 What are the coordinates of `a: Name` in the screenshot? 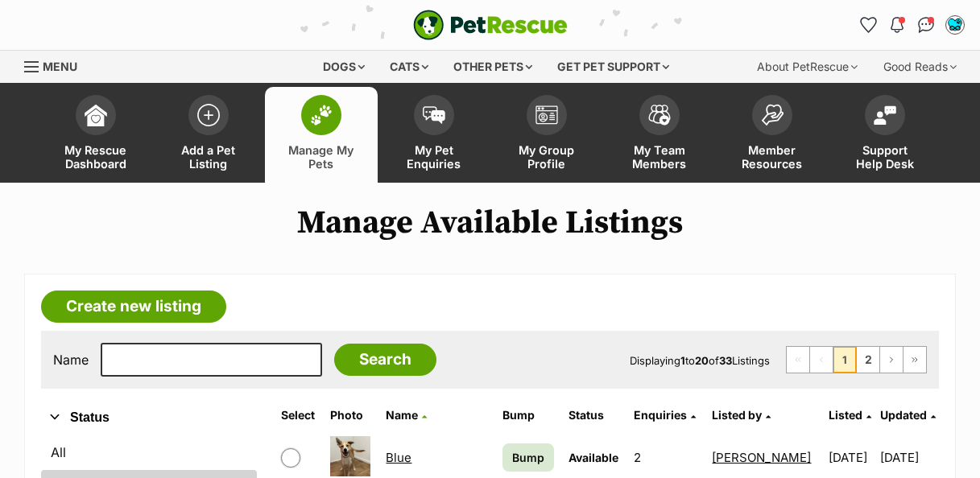 It's located at (406, 414).